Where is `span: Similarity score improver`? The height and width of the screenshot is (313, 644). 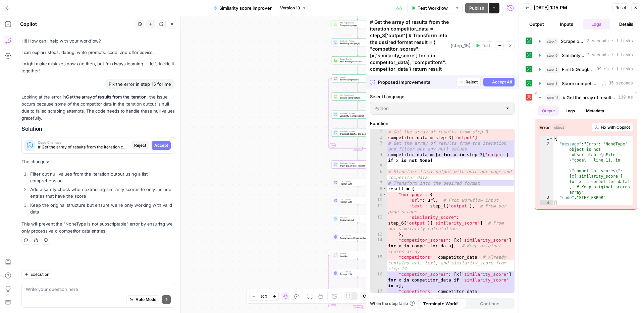 span: Similarity score improver is located at coordinates (246, 8).